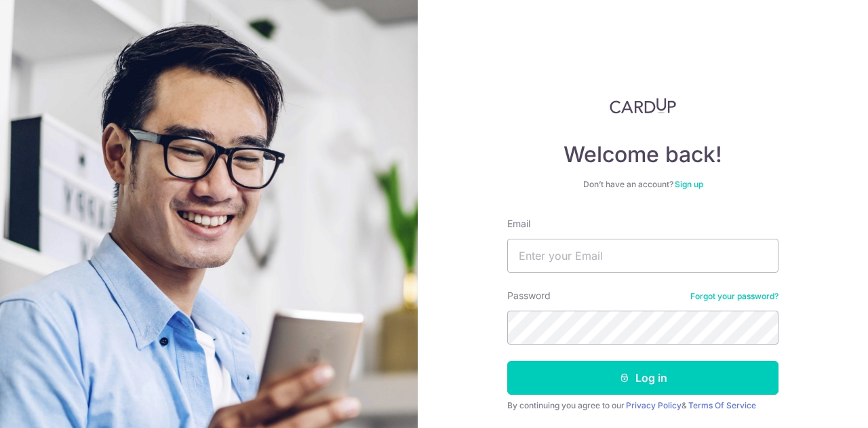 The image size is (868, 428). I want to click on input: Enter your Email, so click(643, 256).